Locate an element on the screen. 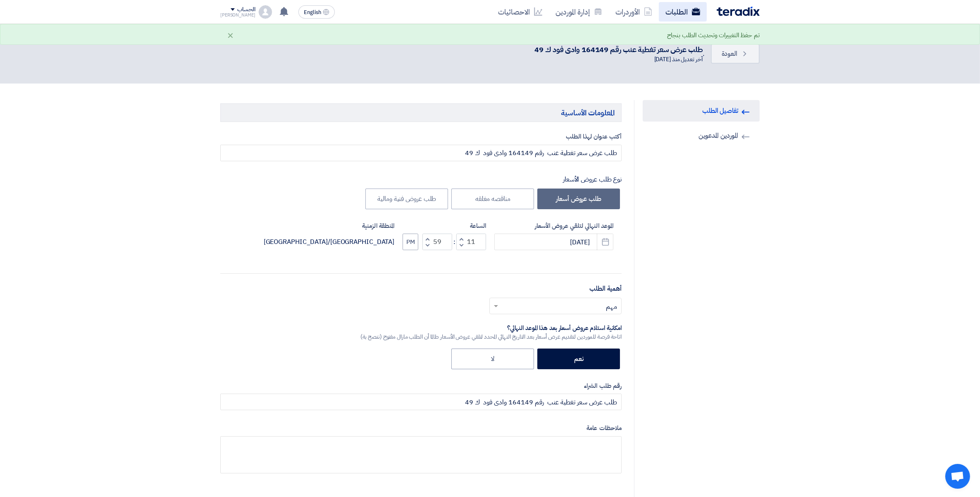 The width and height of the screenshot is (980, 497). label: ملاحظات عامة is located at coordinates (421, 428).